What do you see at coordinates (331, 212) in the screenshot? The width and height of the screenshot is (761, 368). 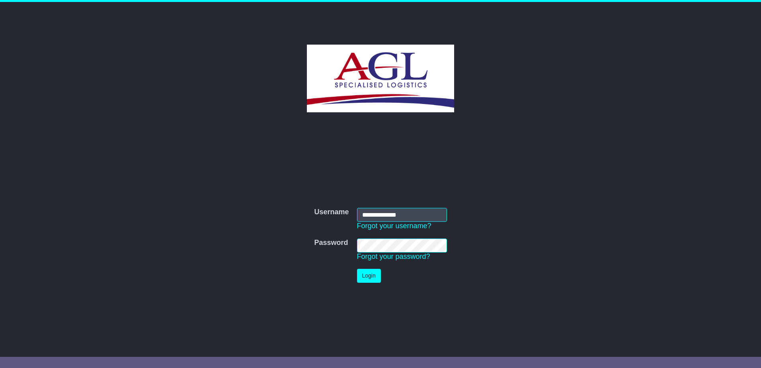 I see `label: Username` at bounding box center [331, 212].